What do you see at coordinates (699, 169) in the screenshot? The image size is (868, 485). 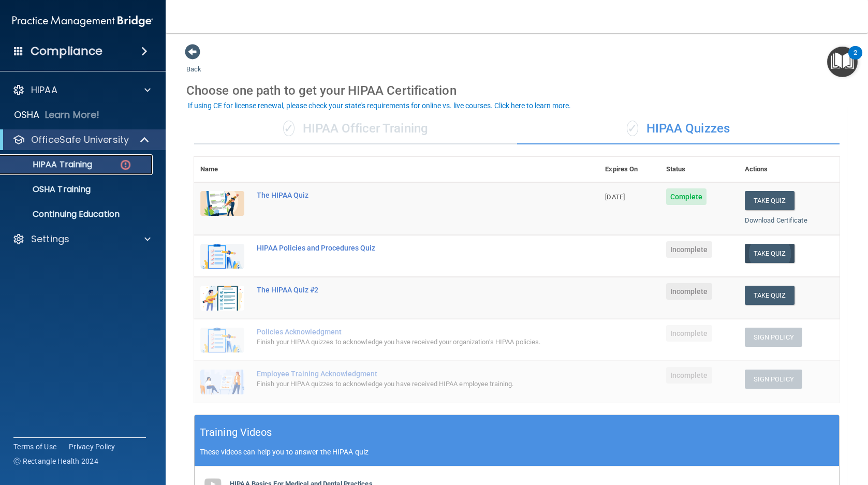 I see `th: Status` at bounding box center [699, 169].